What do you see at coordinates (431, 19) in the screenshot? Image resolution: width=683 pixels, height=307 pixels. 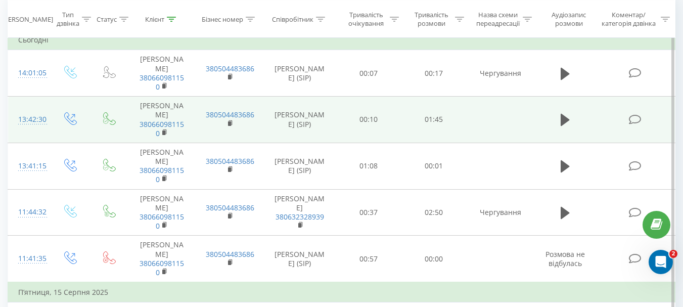 I see `div: Тривалість розмови` at bounding box center [431, 19].